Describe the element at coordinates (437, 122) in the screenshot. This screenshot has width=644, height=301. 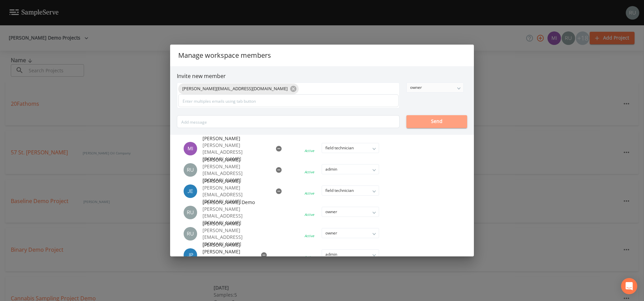
I see `button: Send` at that location.